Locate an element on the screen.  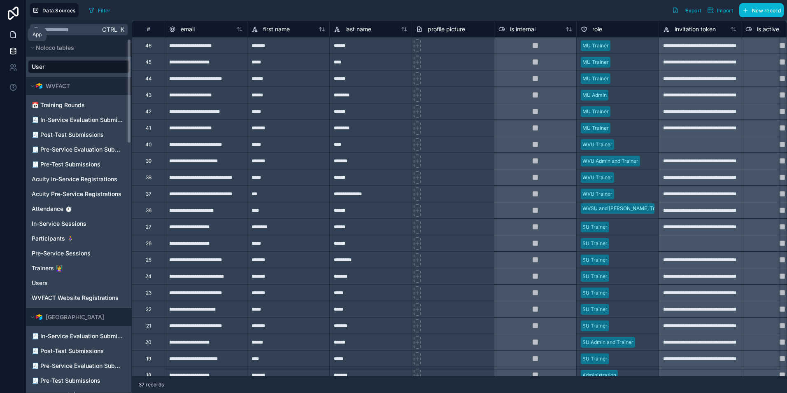
span: Data Sources is located at coordinates (59, 10).